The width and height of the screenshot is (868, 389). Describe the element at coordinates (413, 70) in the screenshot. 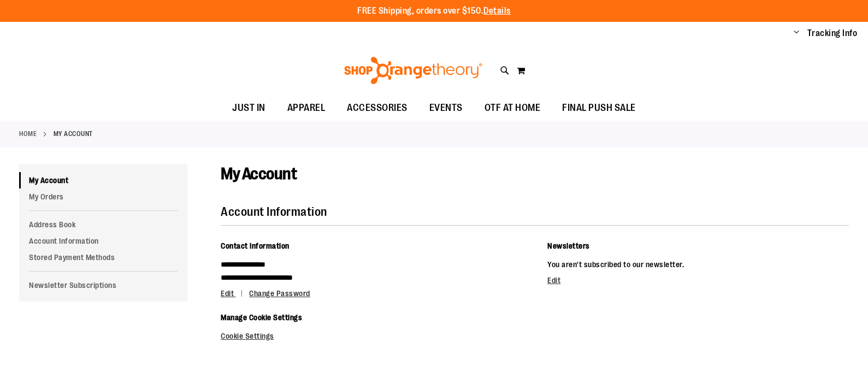

I see `img: Shop Orangetheory` at that location.